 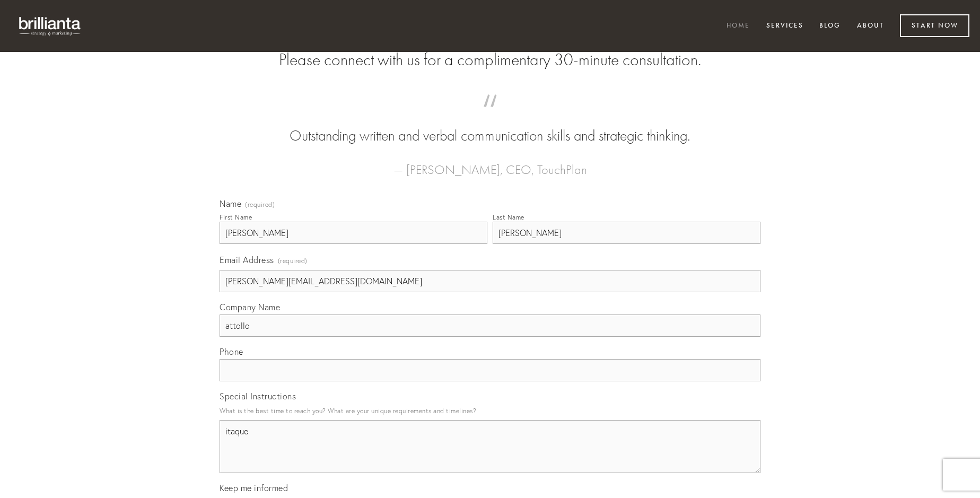 What do you see at coordinates (50, 26) in the screenshot?
I see `img: brillianta - research, strategy, marketing` at bounding box center [50, 26].